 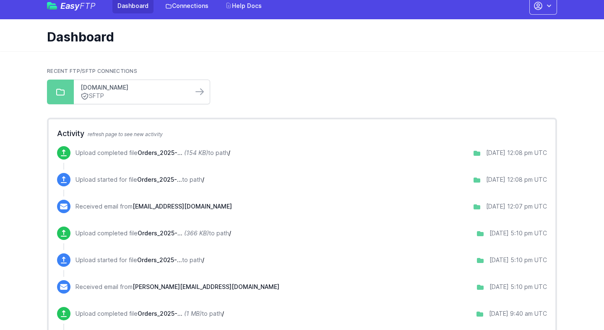 What do you see at coordinates (193, 314) in the screenshot?
I see `i: (1 MB)` at bounding box center [193, 314].